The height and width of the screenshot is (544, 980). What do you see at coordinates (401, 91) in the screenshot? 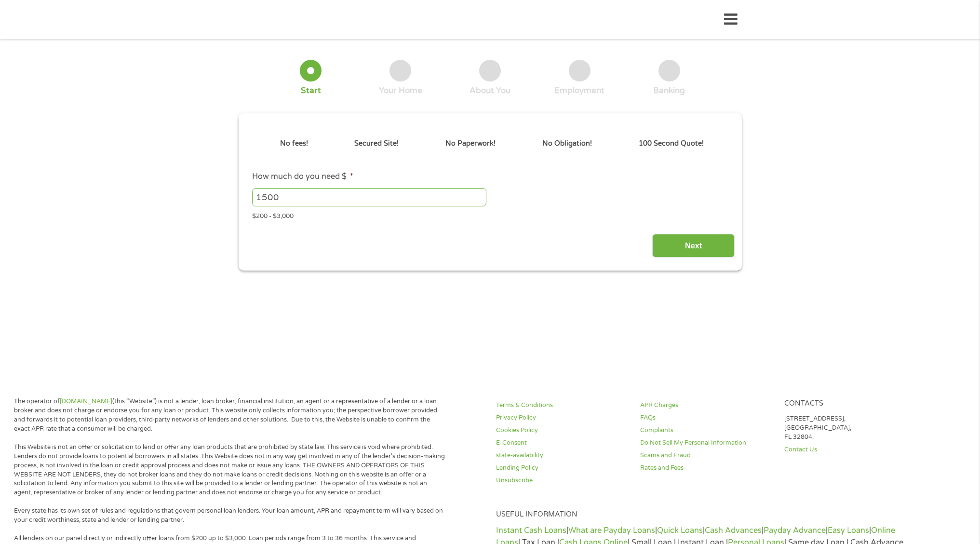
I see `div: Your Home` at bounding box center [401, 91].